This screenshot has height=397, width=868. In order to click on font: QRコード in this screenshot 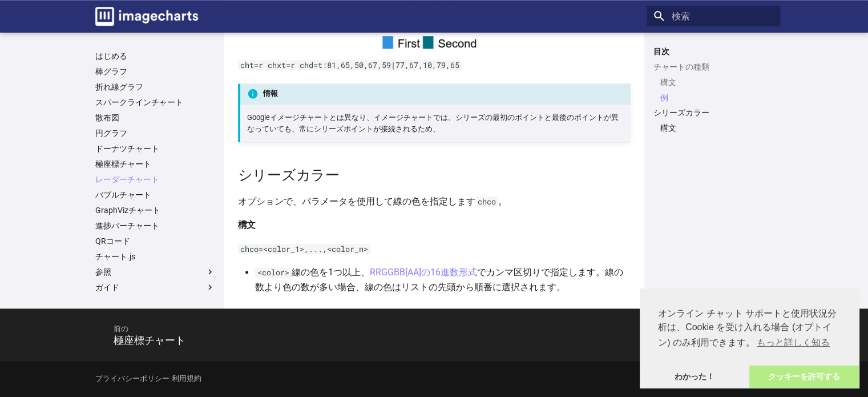, I will do `click(112, 241)`.